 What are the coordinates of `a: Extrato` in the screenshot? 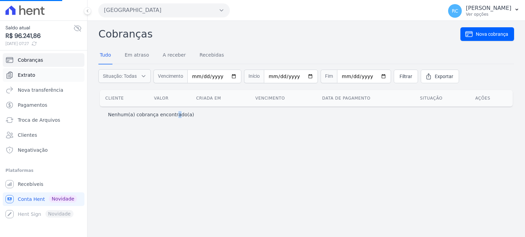 It's located at (43, 75).